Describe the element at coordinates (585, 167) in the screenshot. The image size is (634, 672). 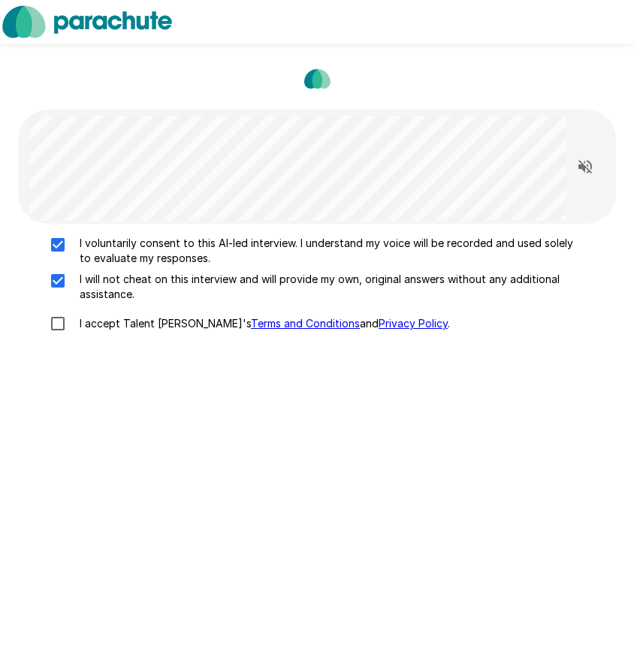
I see `button: Read questions aloud` at that location.